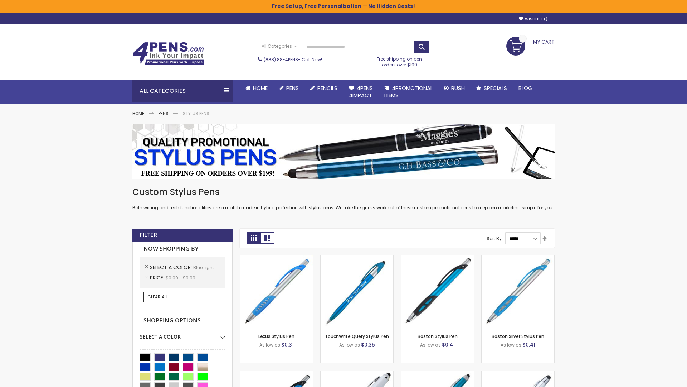 This screenshot has width=687, height=387. I want to click on a: Boston Silver Stylus Pen-Blue - Light, so click(518, 258).